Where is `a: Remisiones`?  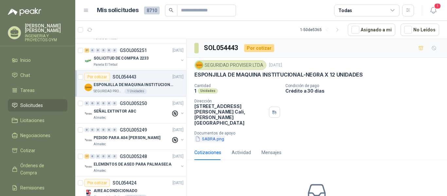 a: Remisiones is located at coordinates (38, 188).